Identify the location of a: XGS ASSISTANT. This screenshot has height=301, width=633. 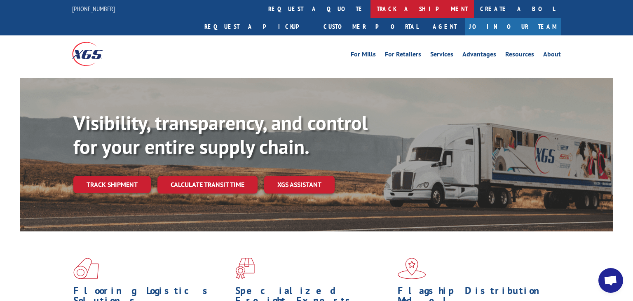
(299, 185).